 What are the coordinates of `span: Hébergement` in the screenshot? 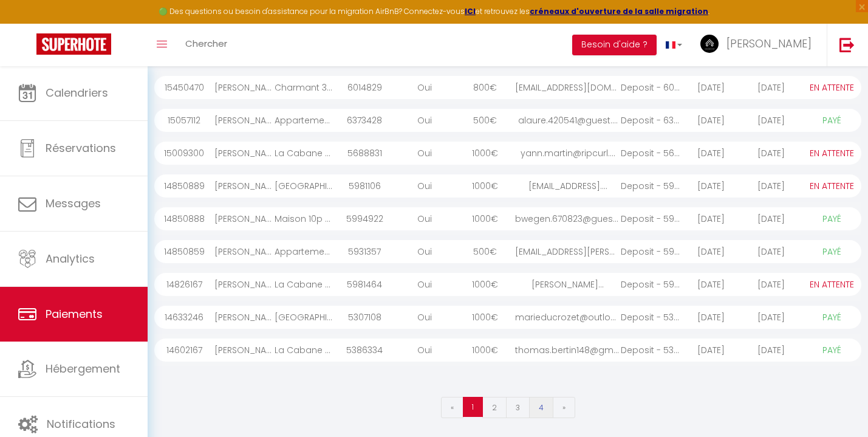 It's located at (82, 368).